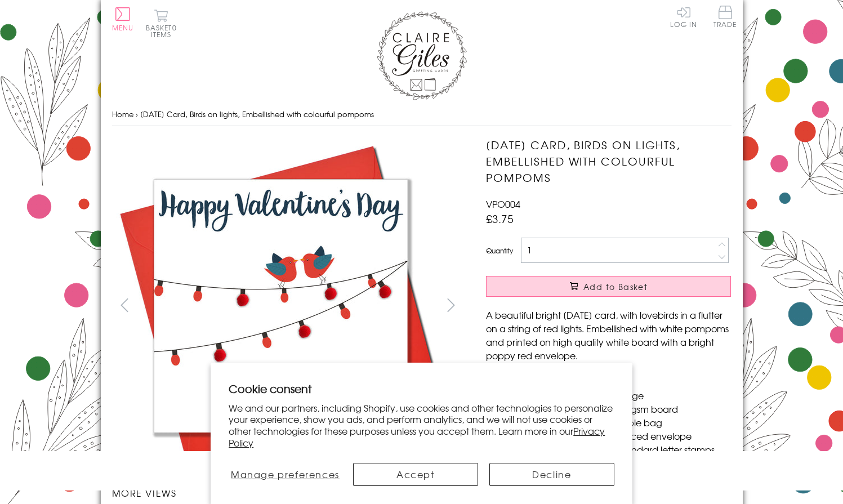  I want to click on a: Home, so click(123, 114).